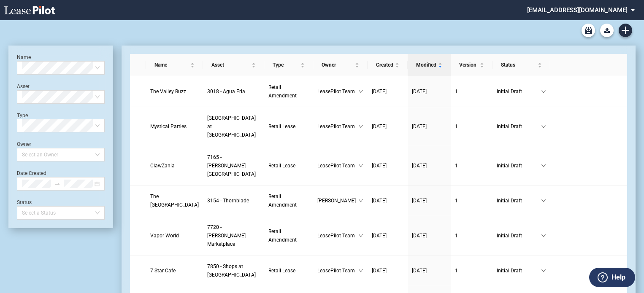 Image resolution: width=644 pixels, height=293 pixels. I want to click on span: Asset, so click(230, 65).